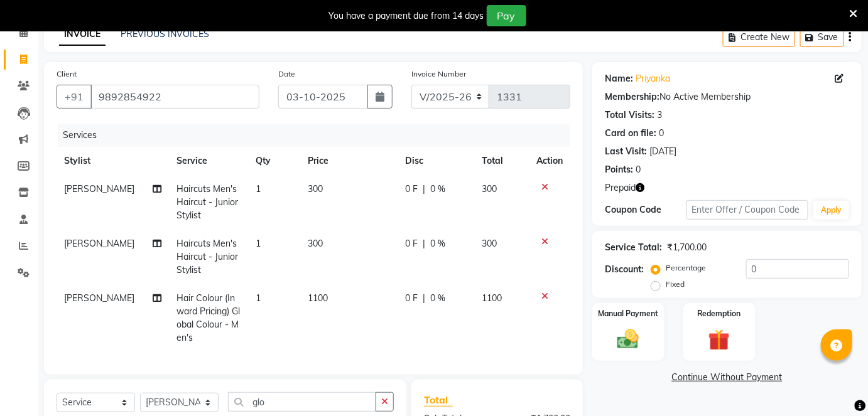 This screenshot has width=868, height=416. I want to click on button: Save, so click(823, 37).